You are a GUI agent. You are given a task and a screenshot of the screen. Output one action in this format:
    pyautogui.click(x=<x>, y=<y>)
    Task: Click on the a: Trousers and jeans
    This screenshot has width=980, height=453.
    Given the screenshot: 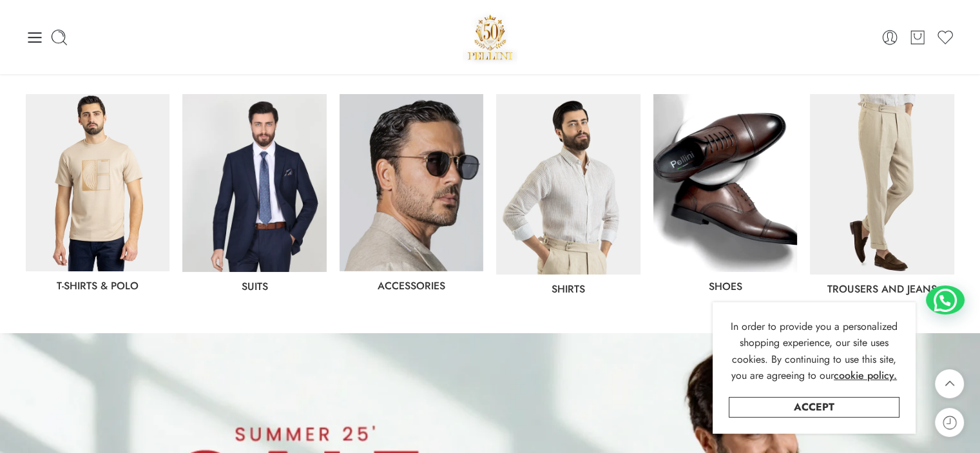 What is the action you would take?
    pyautogui.click(x=882, y=288)
    